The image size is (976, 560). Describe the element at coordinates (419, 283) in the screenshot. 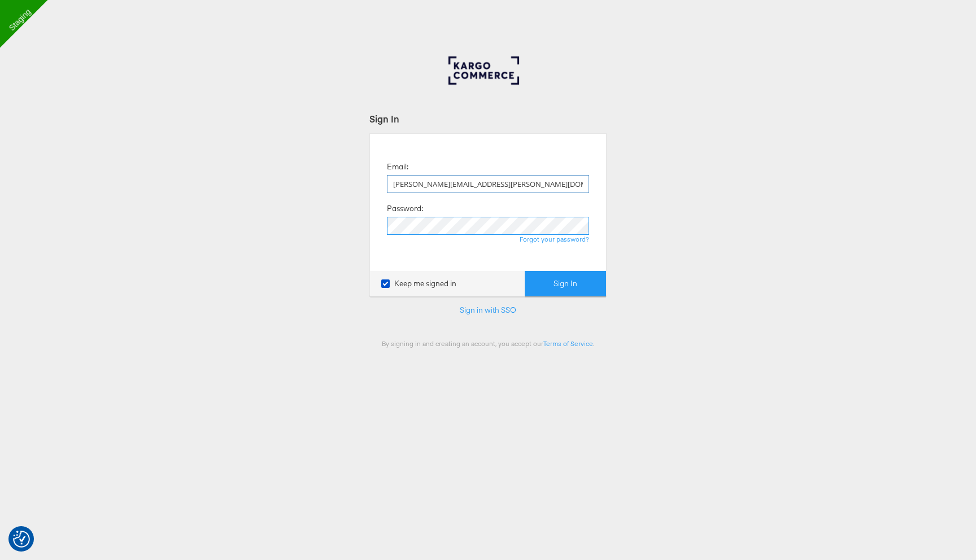

I see `label: Keep me signed in` at that location.